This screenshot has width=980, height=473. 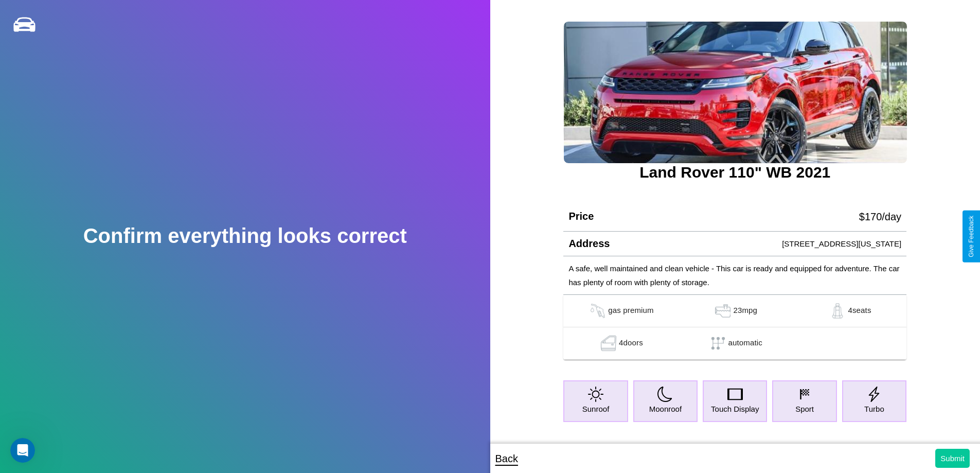 What do you see at coordinates (735, 409) in the screenshot?
I see `p: Touch Display` at bounding box center [735, 409].